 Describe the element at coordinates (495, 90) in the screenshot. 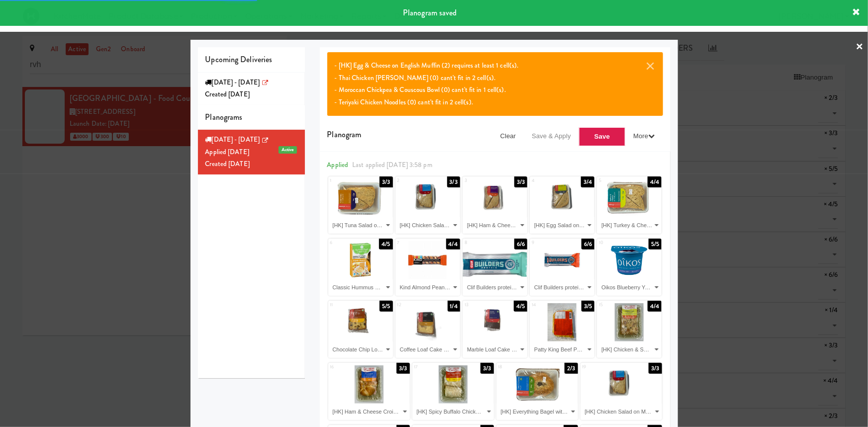

I see `div: - Moroccan Chickpea & Couscous Bowl (0) cant't fit in 1 cell(s).` at that location.